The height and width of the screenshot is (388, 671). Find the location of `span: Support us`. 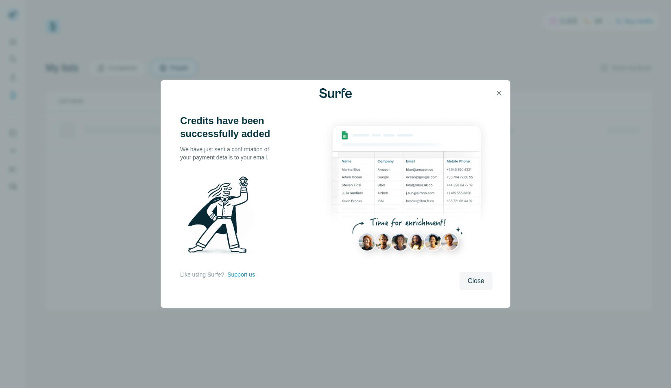

span: Support us is located at coordinates (241, 275).